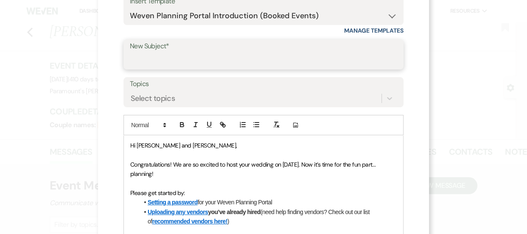 The height and width of the screenshot is (234, 527). What do you see at coordinates (153, 98) in the screenshot?
I see `div: Select topics` at bounding box center [153, 98].